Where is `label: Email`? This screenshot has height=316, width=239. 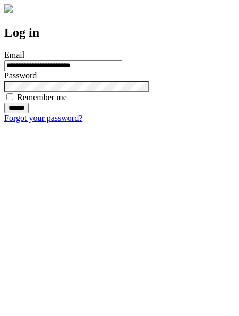
label: Email is located at coordinates (14, 55).